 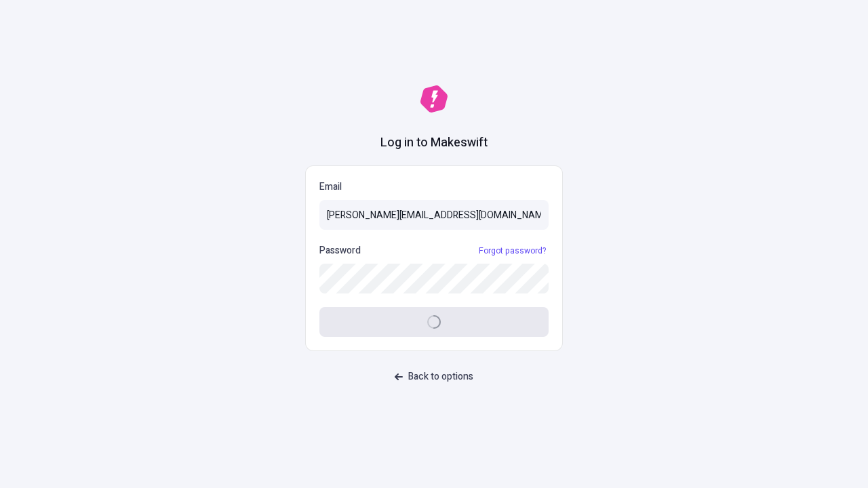 I want to click on a: Forgot password?, so click(x=512, y=251).